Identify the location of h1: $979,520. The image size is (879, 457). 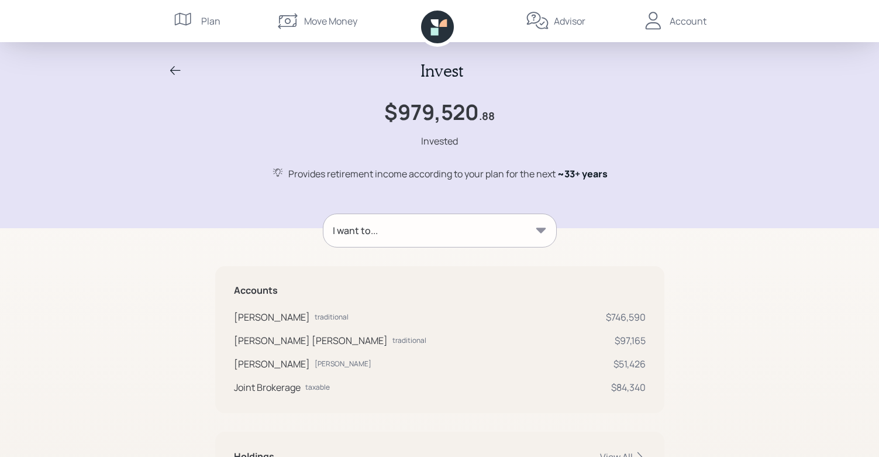
(432, 112).